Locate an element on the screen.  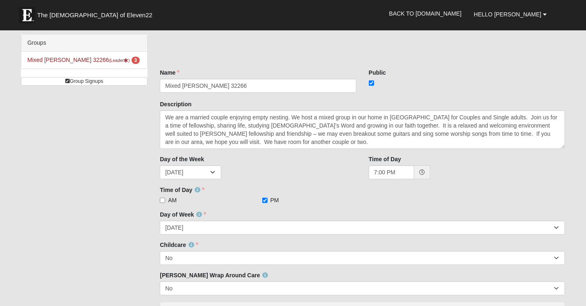
label: Day of the Week is located at coordinates (182, 159).